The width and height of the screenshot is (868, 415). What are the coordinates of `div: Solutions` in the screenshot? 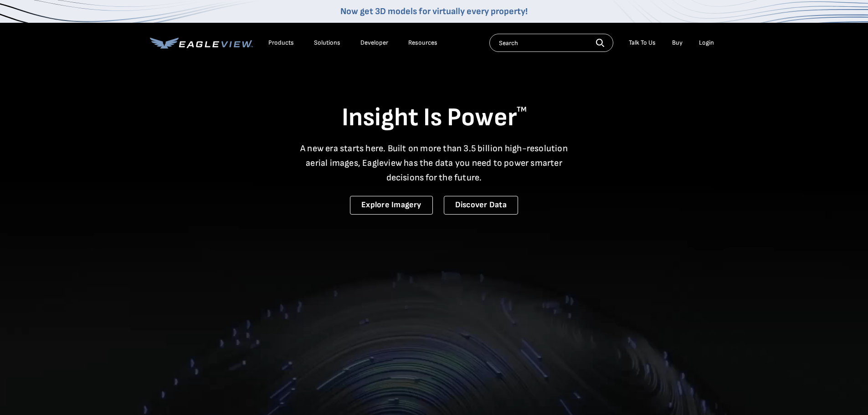 It's located at (327, 43).